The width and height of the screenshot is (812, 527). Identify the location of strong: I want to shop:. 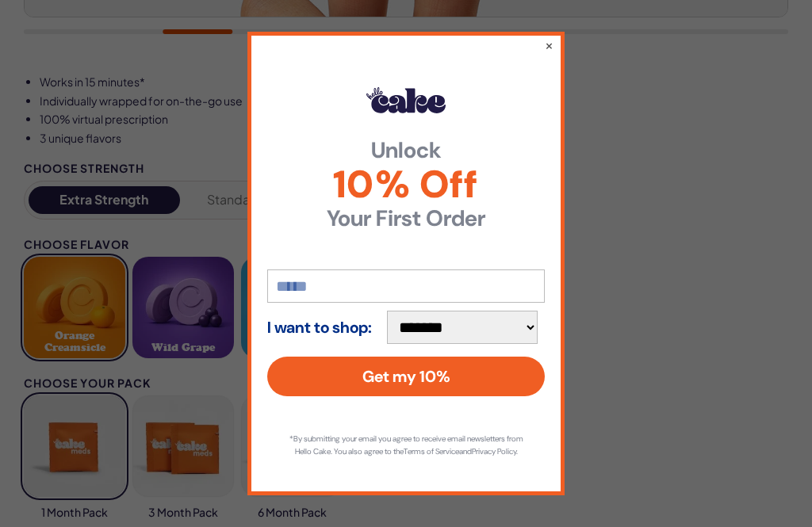
(319, 328).